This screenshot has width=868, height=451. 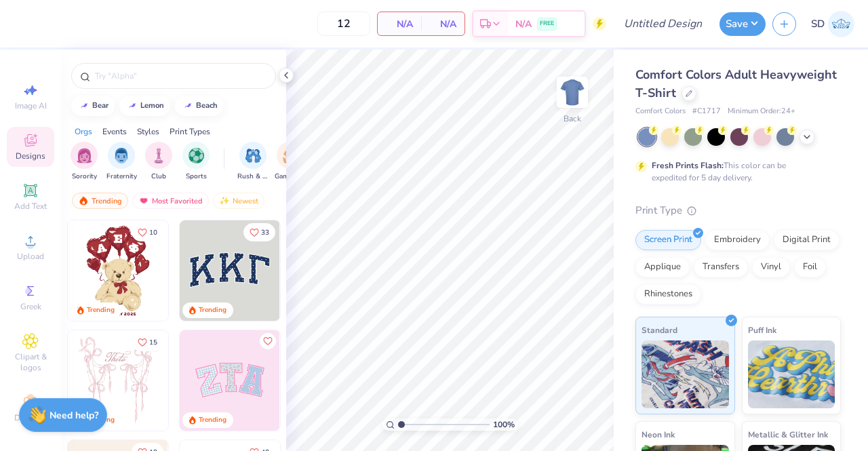 I want to click on div: Applique, so click(x=663, y=267).